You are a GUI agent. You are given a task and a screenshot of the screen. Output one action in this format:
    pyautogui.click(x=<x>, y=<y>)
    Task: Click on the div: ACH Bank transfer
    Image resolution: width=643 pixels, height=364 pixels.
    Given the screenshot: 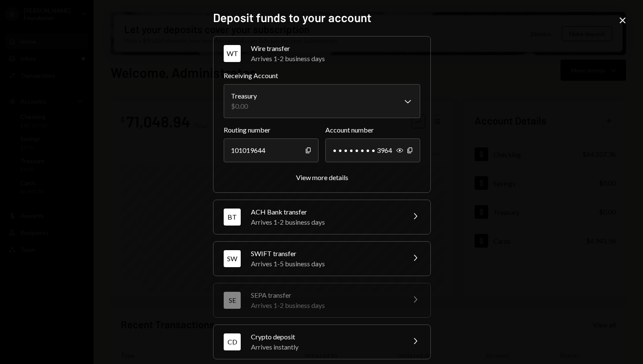 What is the action you would take?
    pyautogui.click(x=325, y=212)
    